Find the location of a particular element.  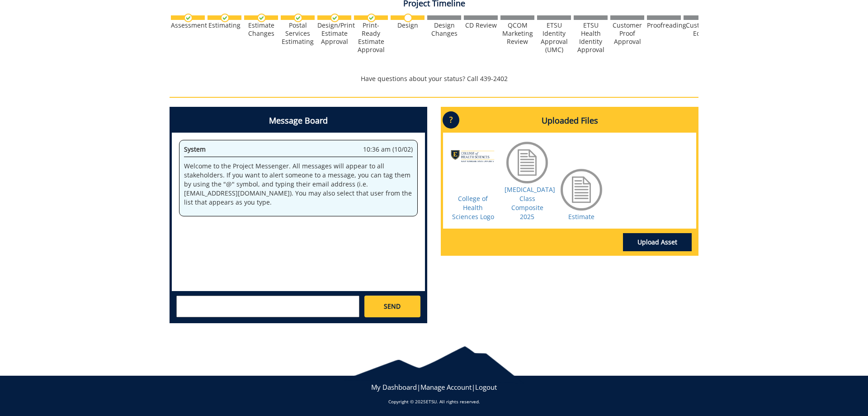

a: College of Health Sciences Logo is located at coordinates (473, 207).